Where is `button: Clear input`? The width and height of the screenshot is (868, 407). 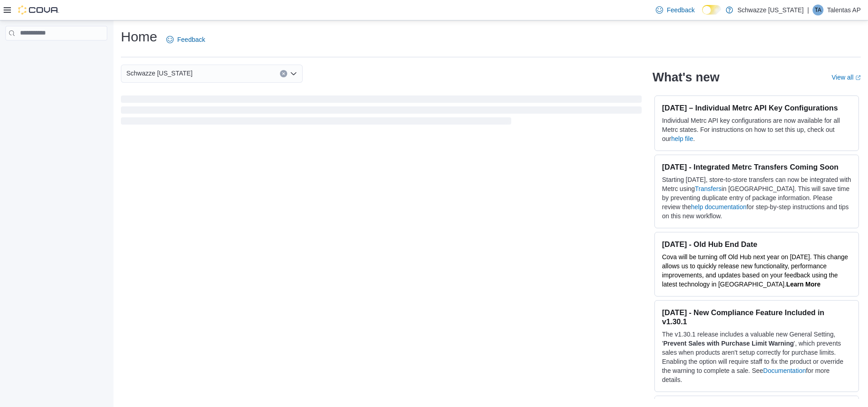 button: Clear input is located at coordinates (283, 74).